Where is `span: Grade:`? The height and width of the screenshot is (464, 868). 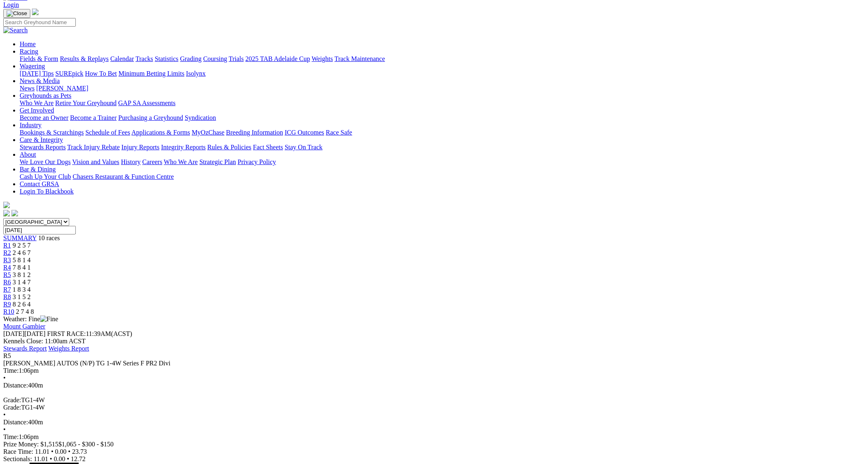 span: Grade: is located at coordinates (13, 400).